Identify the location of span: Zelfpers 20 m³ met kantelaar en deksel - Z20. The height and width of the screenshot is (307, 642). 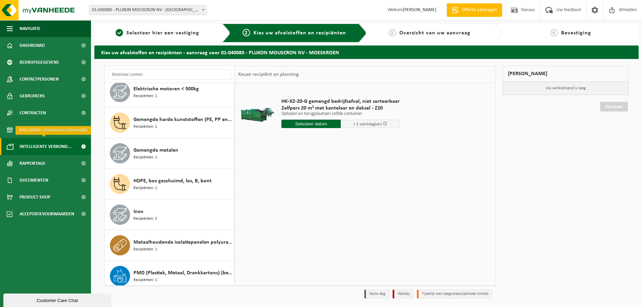
(340, 108).